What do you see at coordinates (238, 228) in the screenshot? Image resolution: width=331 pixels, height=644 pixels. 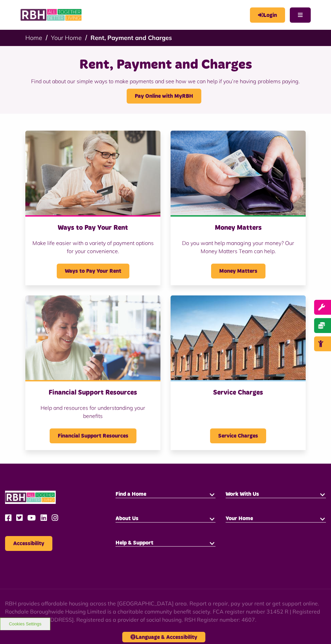 I see `h3: Money Matters` at bounding box center [238, 228].